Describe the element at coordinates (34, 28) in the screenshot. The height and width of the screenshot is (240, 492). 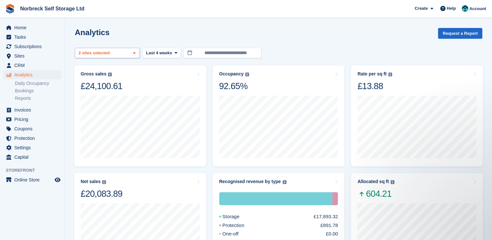
I see `span: Home` at that location.